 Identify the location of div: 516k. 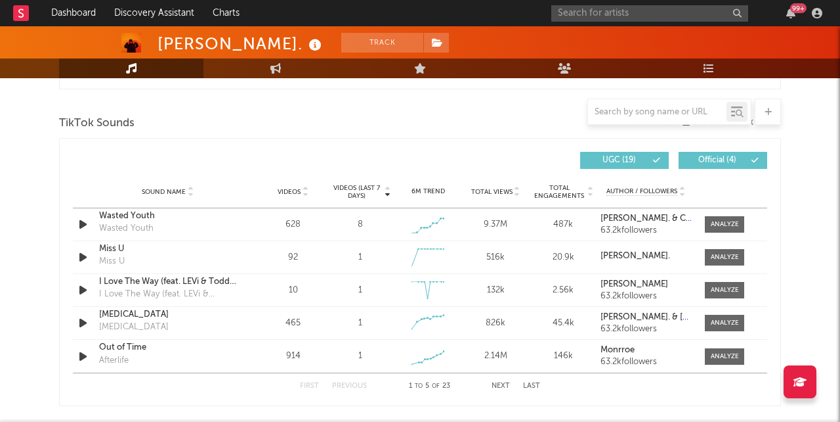
(496, 257).